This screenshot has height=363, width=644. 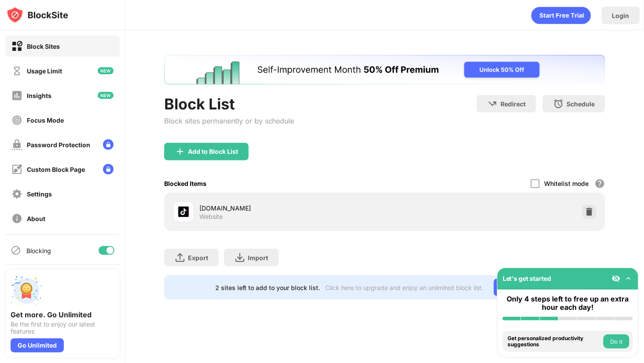 I want to click on div: Focus Mode, so click(x=45, y=120).